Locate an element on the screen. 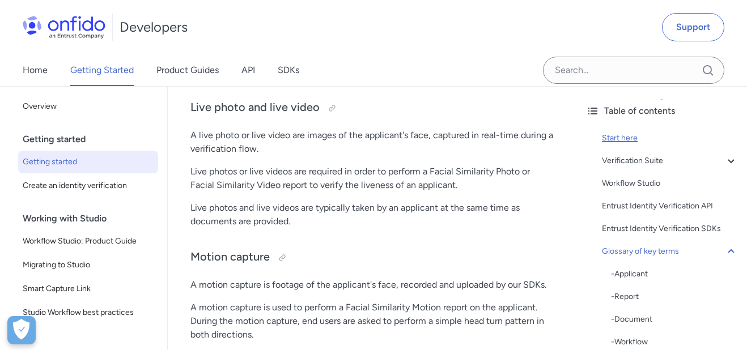 The height and width of the screenshot is (350, 747). a: Workflow Studio is located at coordinates (670, 184).